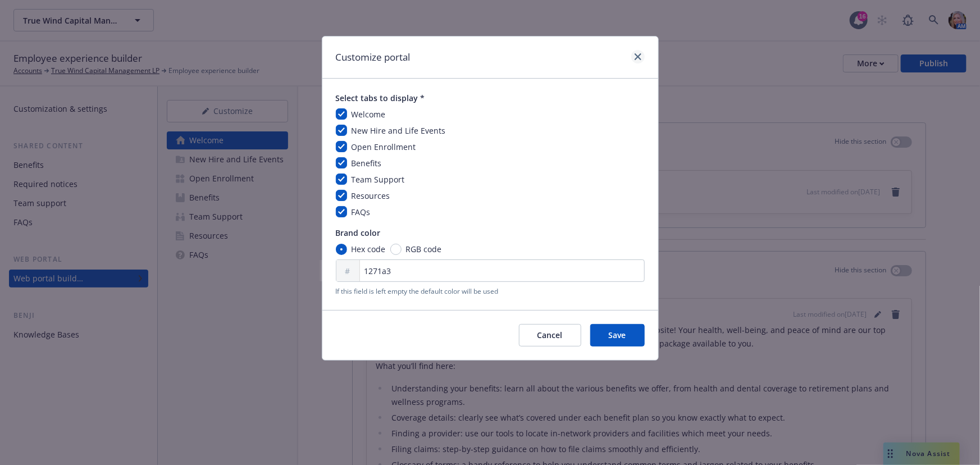 The image size is (980, 465). I want to click on input: Hex code, so click(341, 249).